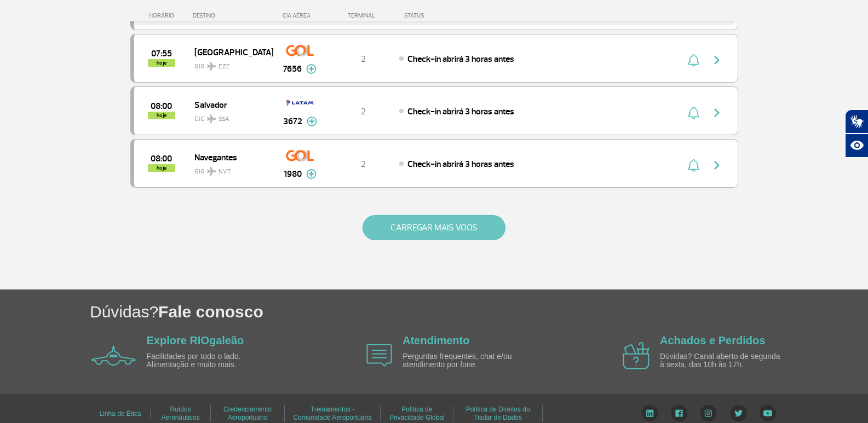 The image size is (868, 423). Describe the element at coordinates (767, 413) in the screenshot. I see `img: YouTube` at that location.